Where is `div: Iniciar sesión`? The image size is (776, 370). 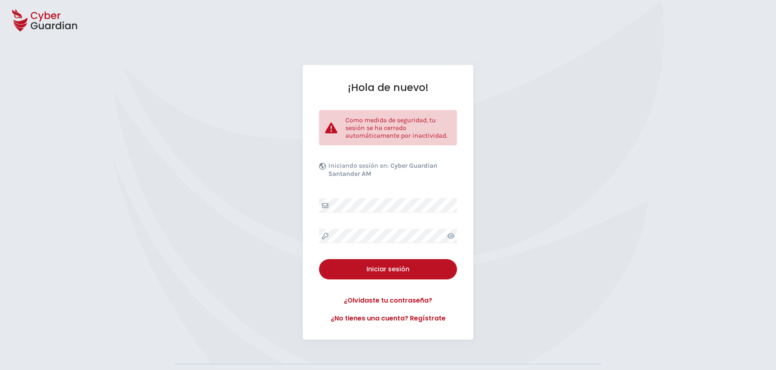 div: Iniciar sesión is located at coordinates (388, 269).